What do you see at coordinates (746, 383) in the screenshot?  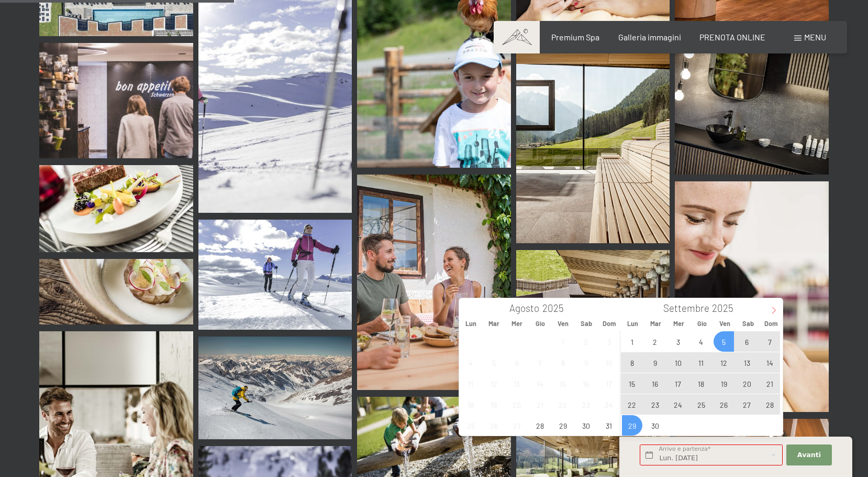 I see `span: Settembre 20, 2025` at bounding box center [746, 383].